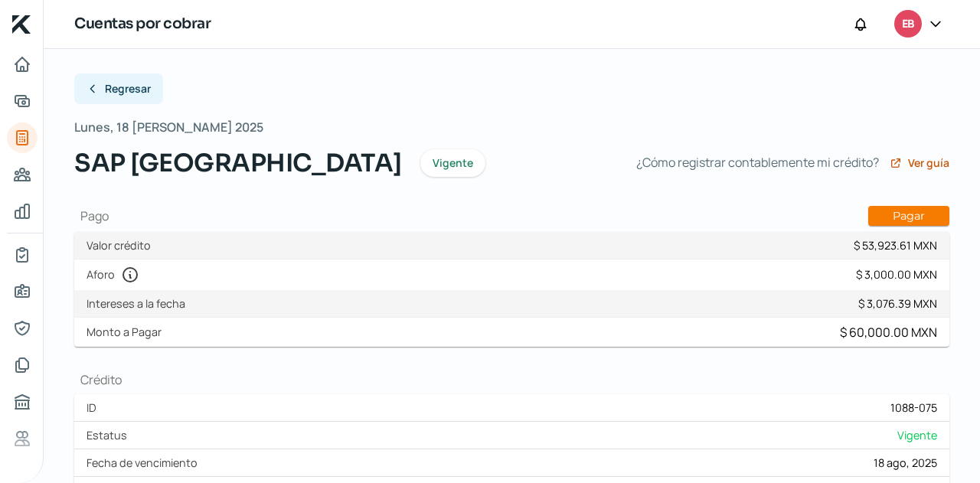 This screenshot has height=483, width=980. Describe the element at coordinates (110, 434) in the screenshot. I see `label: Estatus` at that location.